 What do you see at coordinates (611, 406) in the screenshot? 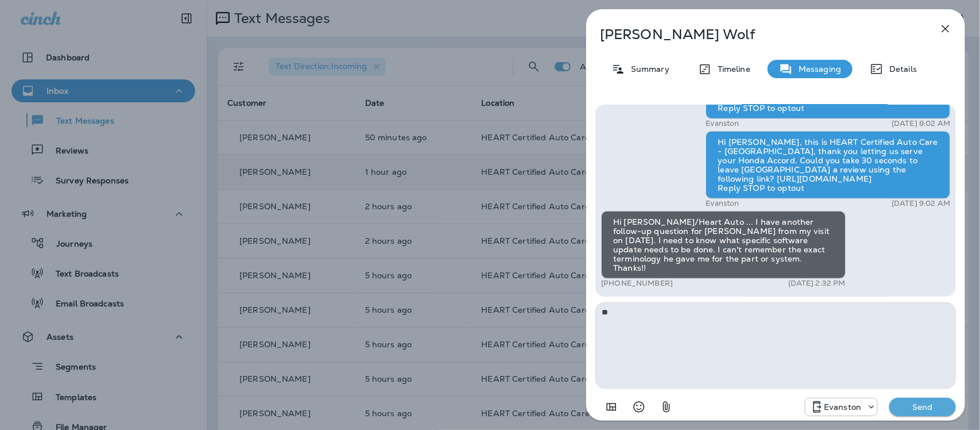
I see `button: Add in a premade template` at bounding box center [611, 406].